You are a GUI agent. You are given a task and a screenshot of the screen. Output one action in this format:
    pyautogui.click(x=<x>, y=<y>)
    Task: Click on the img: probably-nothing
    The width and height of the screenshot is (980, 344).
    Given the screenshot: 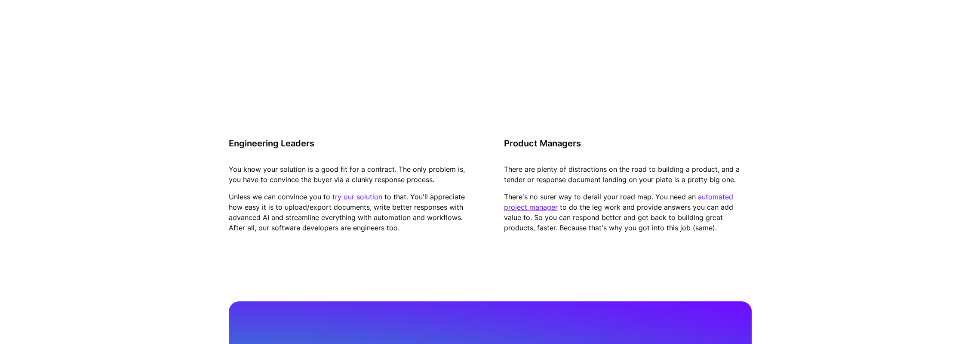 What is the action you would take?
    pyautogui.click(x=554, y=64)
    